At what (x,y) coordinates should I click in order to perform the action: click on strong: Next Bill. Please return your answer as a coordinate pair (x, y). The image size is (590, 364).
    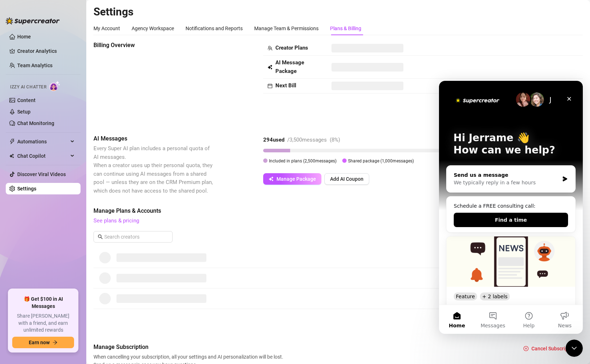
    Looking at the image, I should click on (286, 86).